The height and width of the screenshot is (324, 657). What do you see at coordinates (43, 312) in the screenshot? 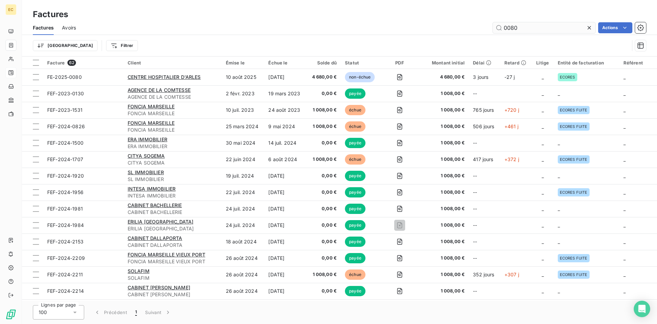
I see `span: 100` at bounding box center [43, 312].